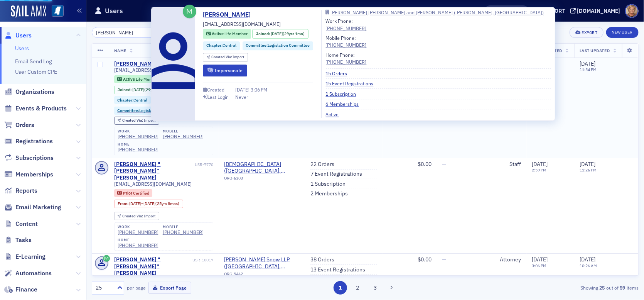 Image resolution: width=644 pixels, height=300 pixels. What do you see at coordinates (323, 260) in the screenshot?
I see `a: 38 Orders` at bounding box center [323, 260].